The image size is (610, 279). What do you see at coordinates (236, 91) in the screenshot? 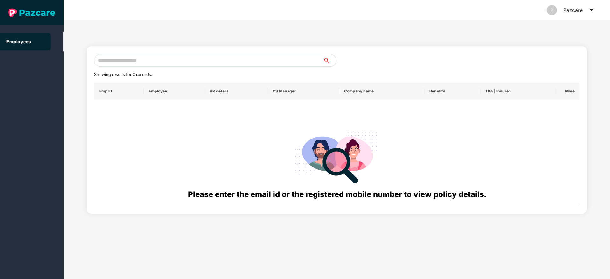
I see `th: HR details` at bounding box center [236, 91].